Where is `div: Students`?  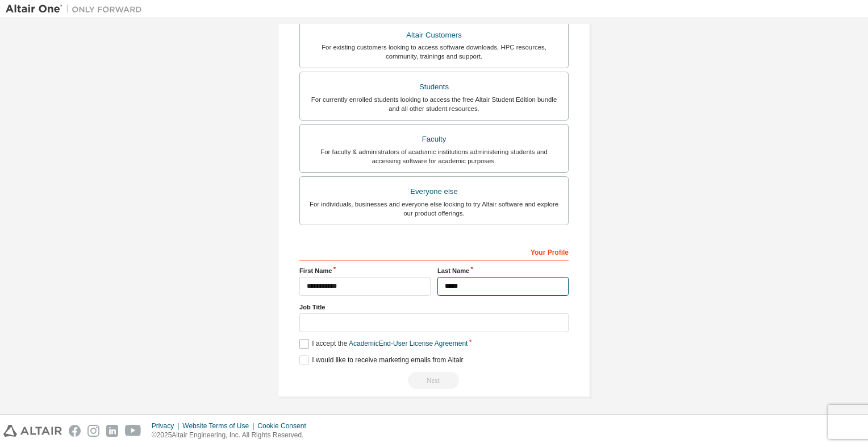
div: Students is located at coordinates (434, 87).